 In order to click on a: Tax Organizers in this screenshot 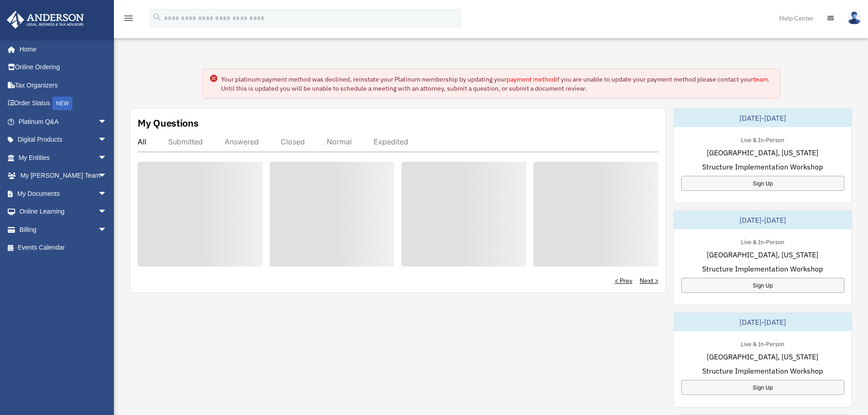, I will do `click(63, 85)`.